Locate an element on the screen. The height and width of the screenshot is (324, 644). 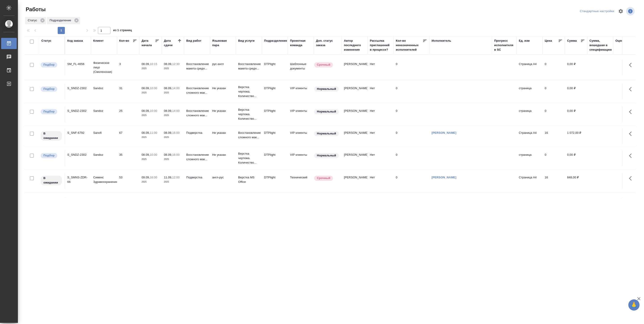
p: 14:00 is located at coordinates (176, 88).